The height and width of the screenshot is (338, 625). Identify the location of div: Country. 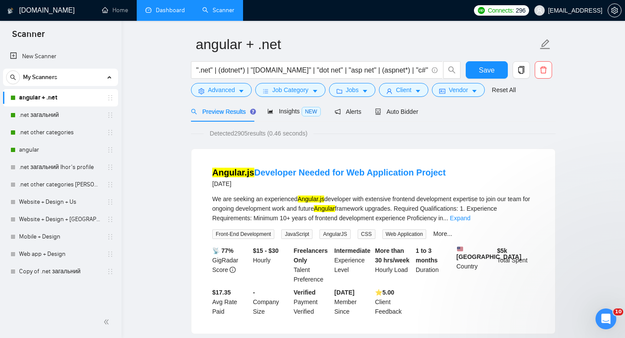
(475, 265).